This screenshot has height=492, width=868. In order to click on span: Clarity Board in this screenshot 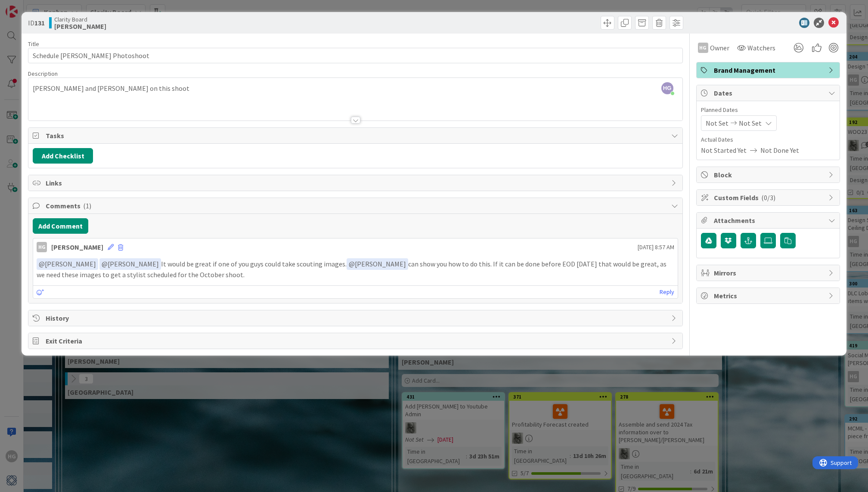, I will do `click(80, 19)`.